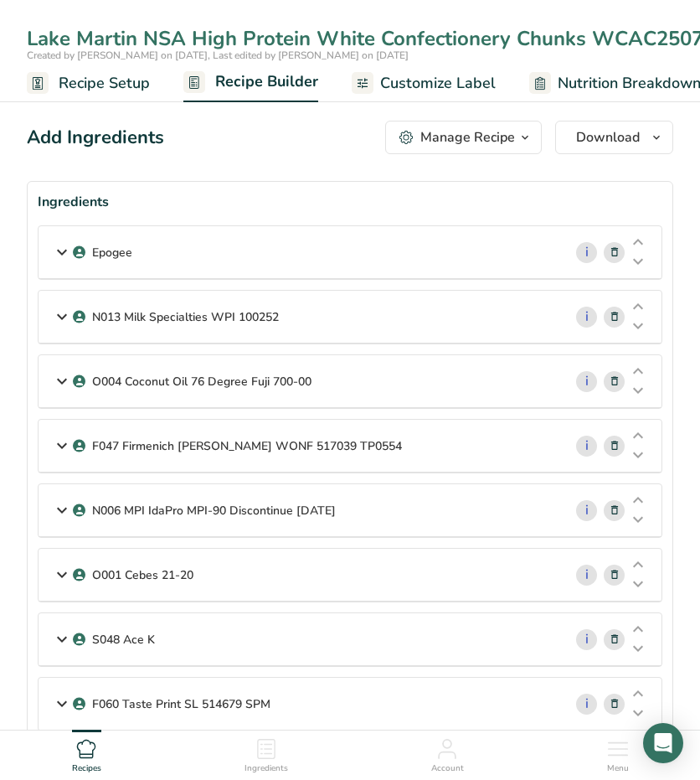 The image size is (700, 780). Describe the element at coordinates (267, 753) in the screenshot. I see `a: Ingredients` at that location.